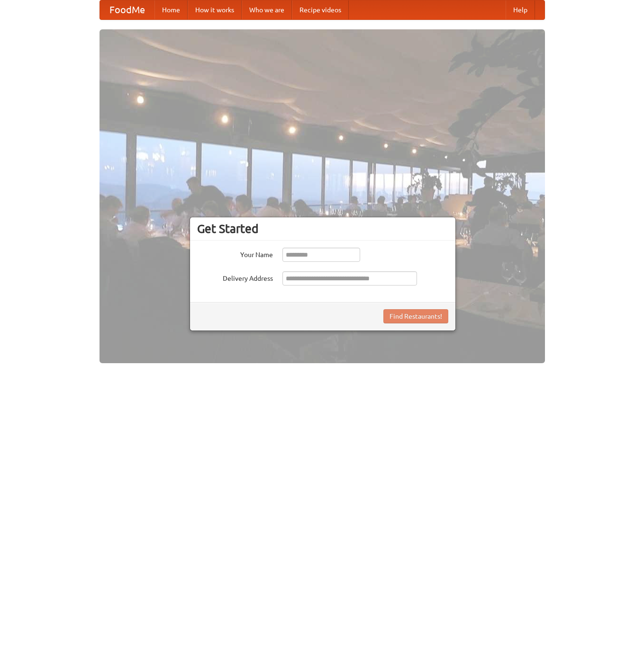 Image resolution: width=644 pixels, height=670 pixels. Describe the element at coordinates (215, 10) in the screenshot. I see `a: How it works` at that location.